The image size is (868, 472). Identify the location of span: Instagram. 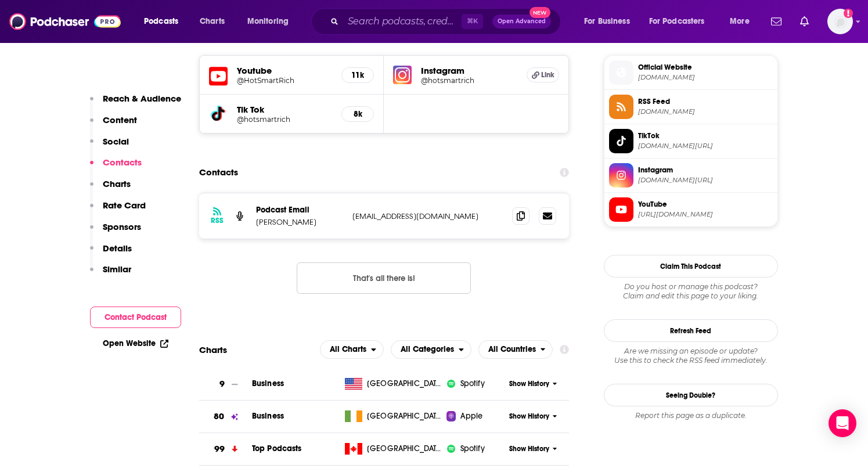
(705, 170).